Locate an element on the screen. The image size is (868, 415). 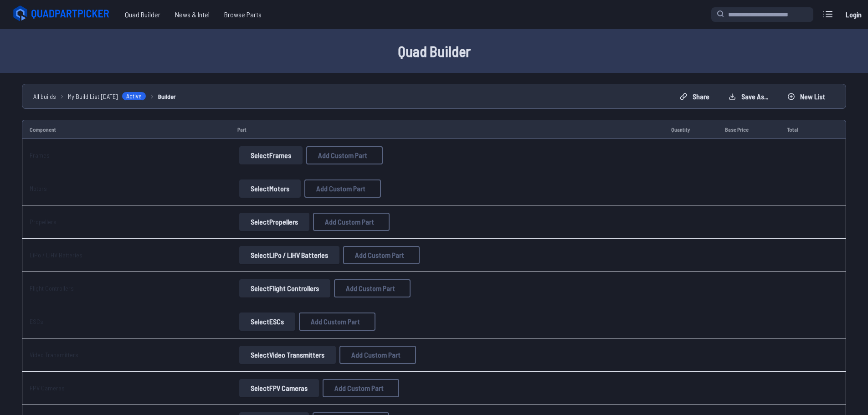
button: SelectMotors is located at coordinates (270, 189).